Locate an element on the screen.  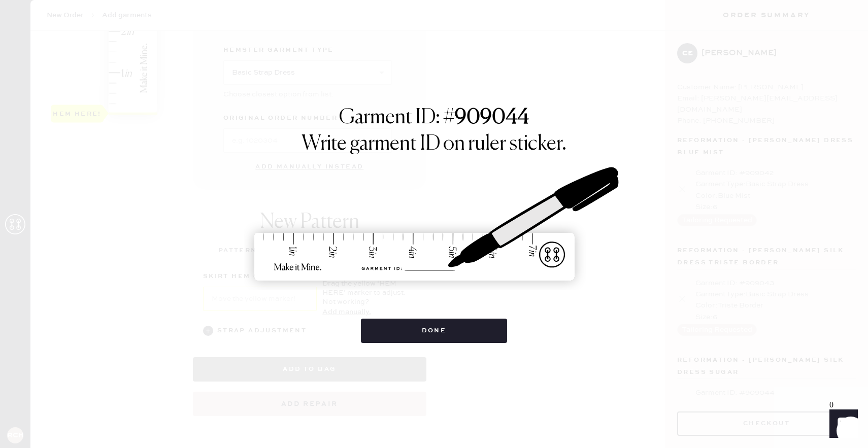
strong: 909044 is located at coordinates (492, 118).